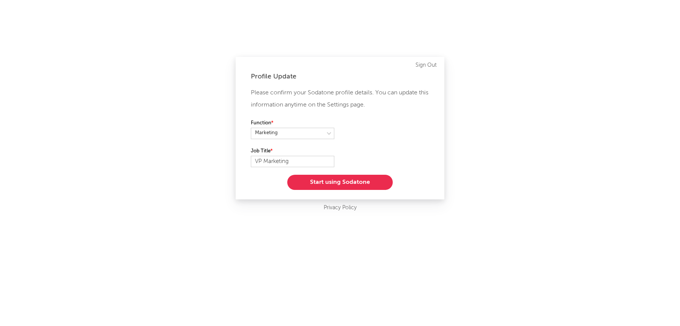 The height and width of the screenshot is (326, 680). What do you see at coordinates (340, 208) in the screenshot?
I see `a: Privacy Policy` at bounding box center [340, 208].